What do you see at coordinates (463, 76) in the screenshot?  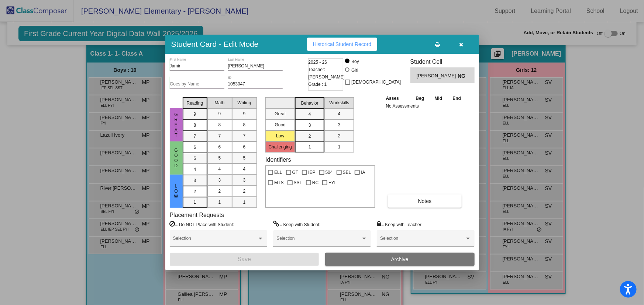 I see `span: NG` at bounding box center [463, 76].